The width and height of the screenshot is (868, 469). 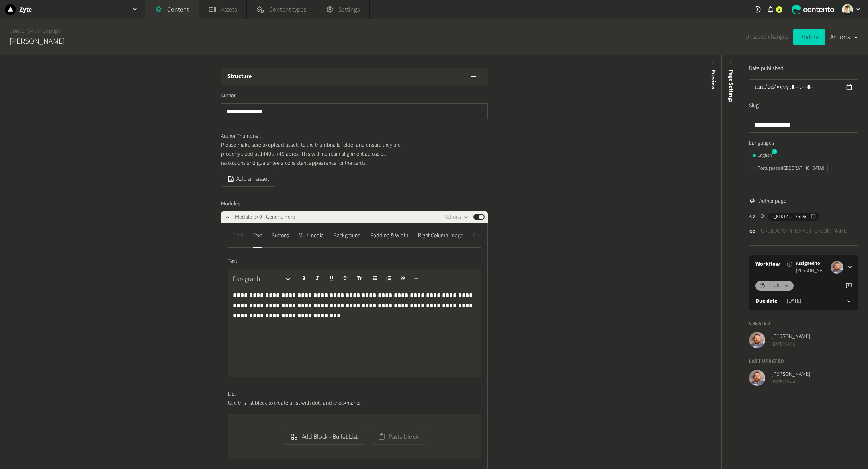 What do you see at coordinates (755, 106) in the screenshot?
I see `label: Slug` at bounding box center [755, 106].